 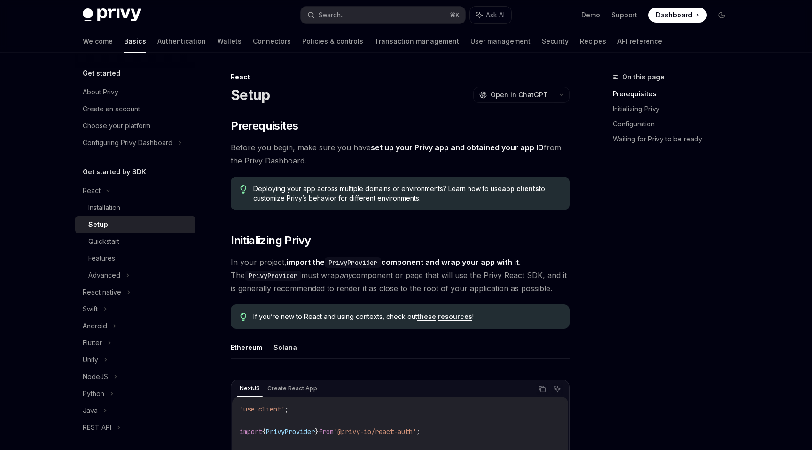 I want to click on span: Prerequisites, so click(x=264, y=126).